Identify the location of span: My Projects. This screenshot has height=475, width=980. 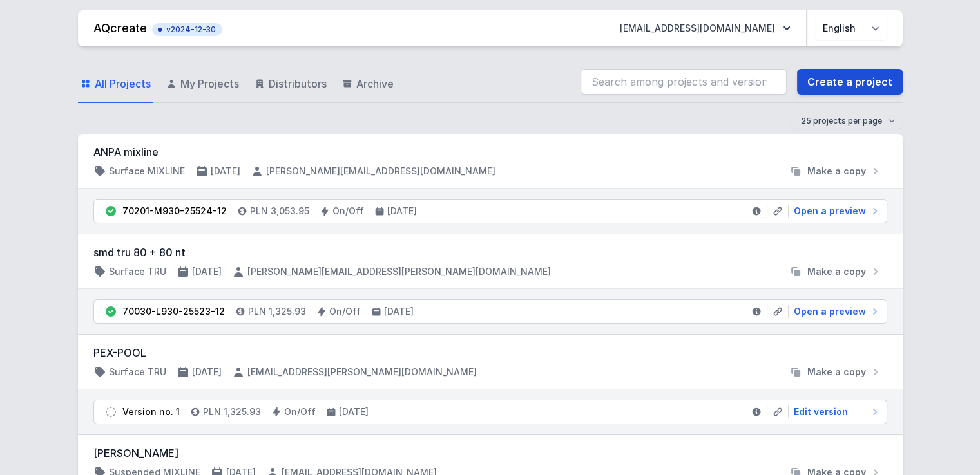
(209, 84).